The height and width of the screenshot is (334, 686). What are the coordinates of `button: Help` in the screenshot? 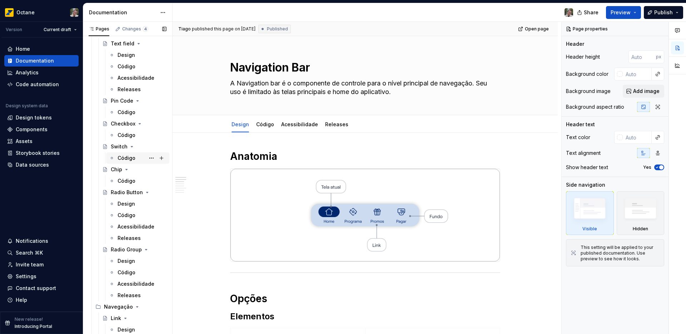 It's located at (41, 300).